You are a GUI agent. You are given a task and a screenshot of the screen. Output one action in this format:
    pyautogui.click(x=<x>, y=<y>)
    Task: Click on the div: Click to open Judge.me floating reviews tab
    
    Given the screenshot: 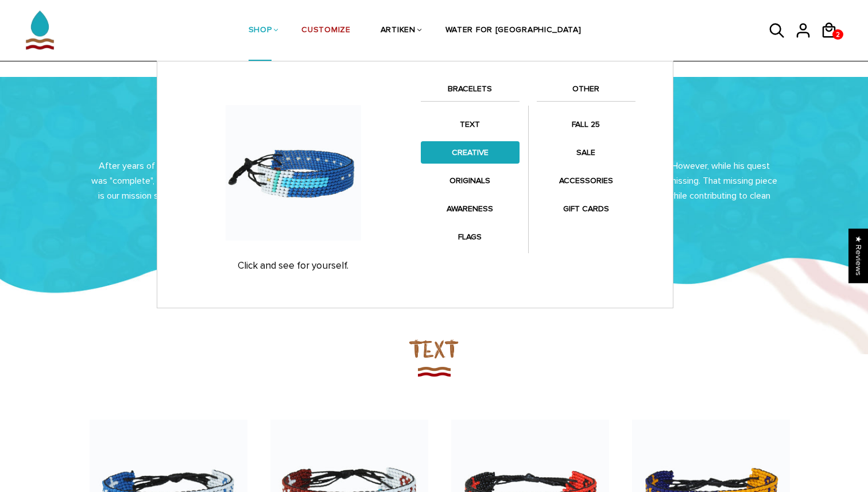 What is the action you would take?
    pyautogui.click(x=858, y=255)
    